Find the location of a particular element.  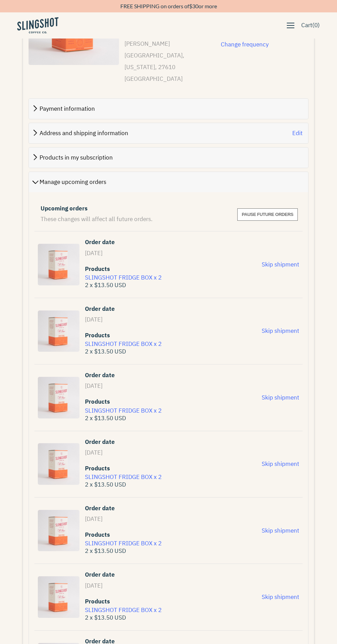

span: 30 is located at coordinates (195, 6).